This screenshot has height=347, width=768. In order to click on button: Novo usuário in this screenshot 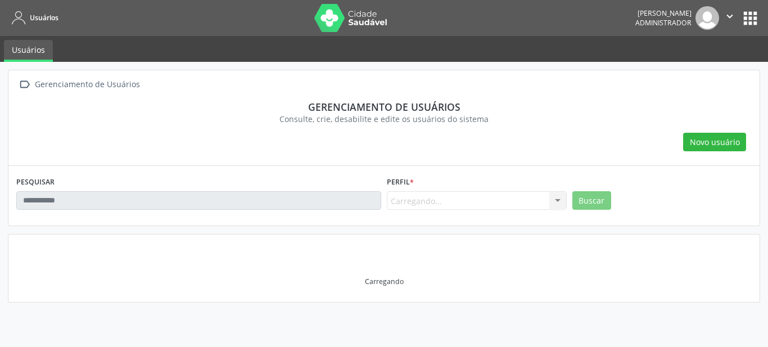, I will do `click(714, 142)`.